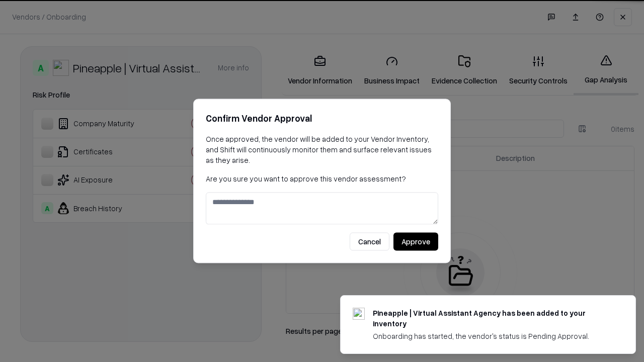 This screenshot has height=362, width=644. I want to click on button: Approve, so click(415, 242).